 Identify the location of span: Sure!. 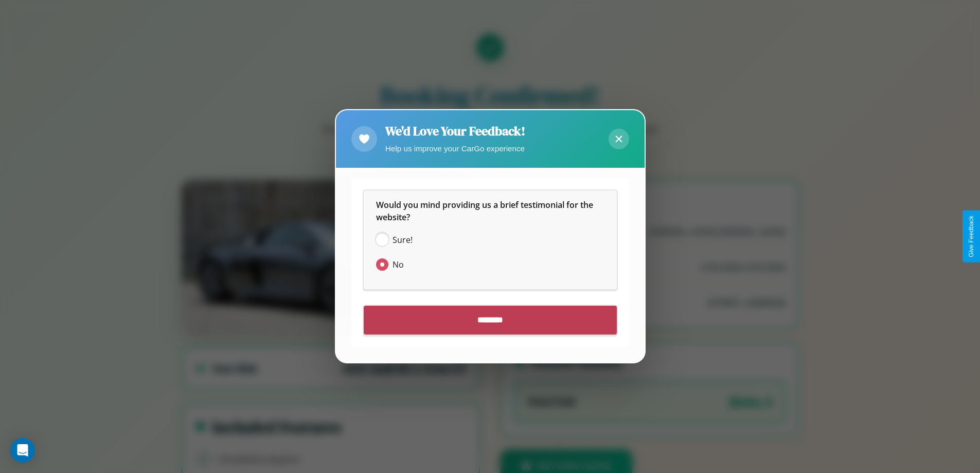
(402, 241).